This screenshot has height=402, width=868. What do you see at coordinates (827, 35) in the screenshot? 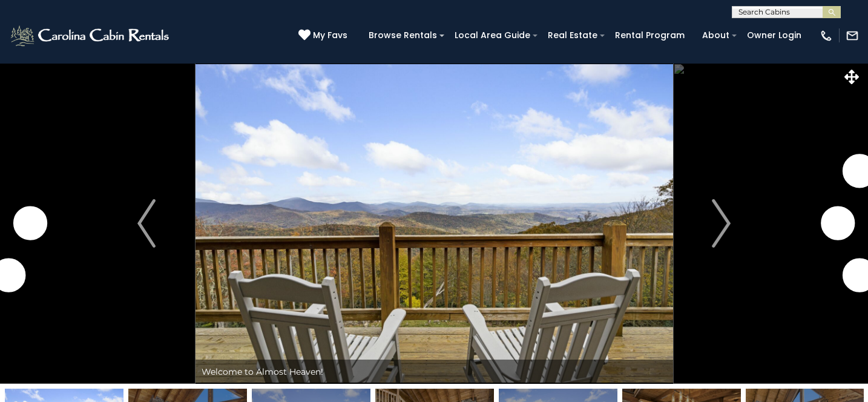
I see `img: phone-regular-white.png` at bounding box center [827, 35].